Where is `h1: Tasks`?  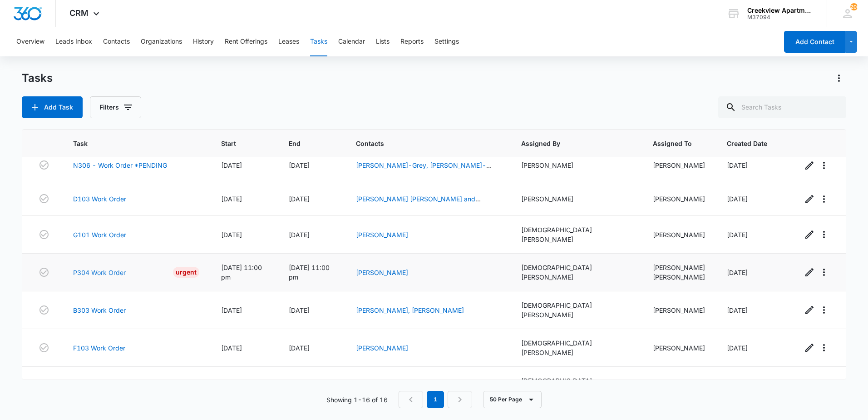
h1: Tasks is located at coordinates (37, 78).